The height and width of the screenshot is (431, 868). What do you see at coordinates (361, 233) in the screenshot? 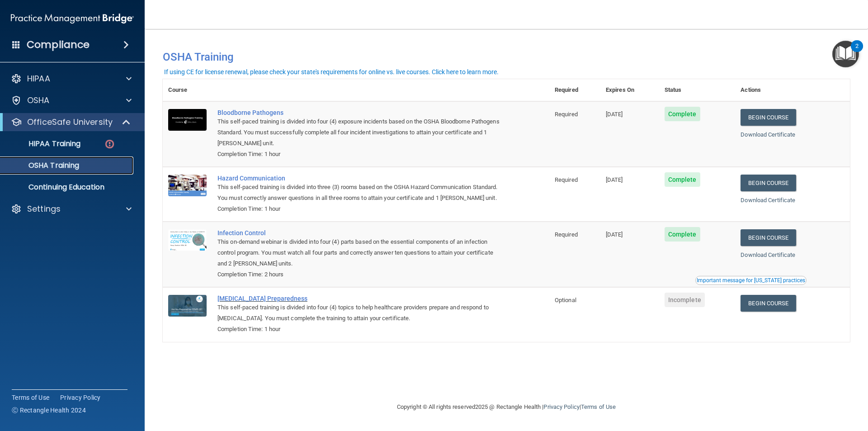
I see `a: Infection Control` at bounding box center [361, 233].